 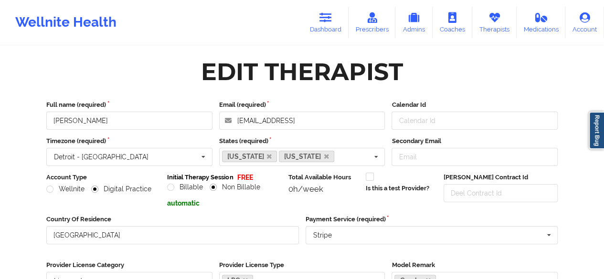 What do you see at coordinates (103, 178) in the screenshot?
I see `label: Account Type` at bounding box center [103, 178].